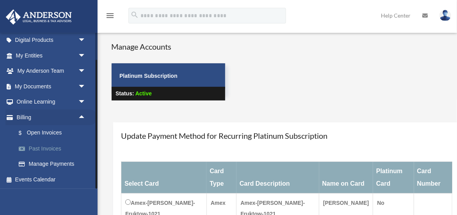  What do you see at coordinates (110, 16) in the screenshot?
I see `i: menu` at bounding box center [110, 16].